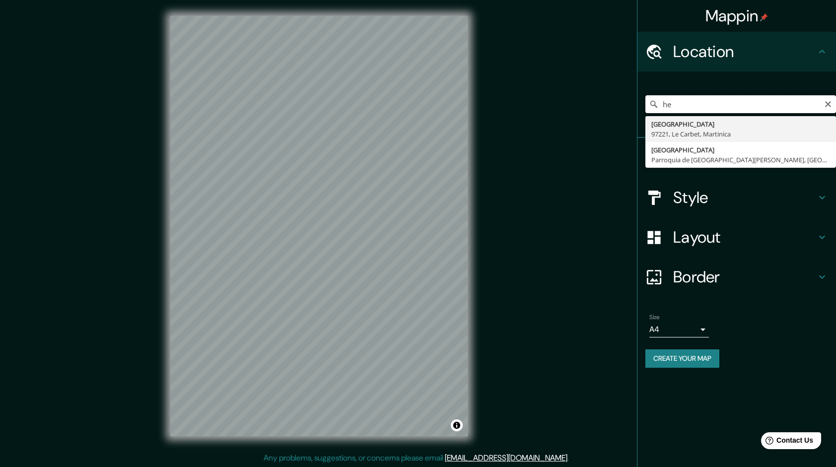  I want to click on h4: Layout, so click(745, 237).